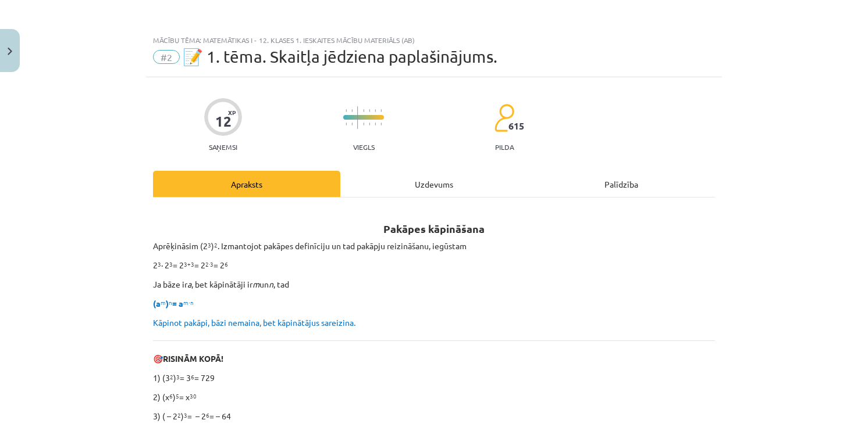 This screenshot has height=431, width=868. I want to click on img: icon-long-line-d9ea69661e0d244f92f715978eff75569469978d946b2353a9bb055b3ed8787d.svg, so click(358, 117).